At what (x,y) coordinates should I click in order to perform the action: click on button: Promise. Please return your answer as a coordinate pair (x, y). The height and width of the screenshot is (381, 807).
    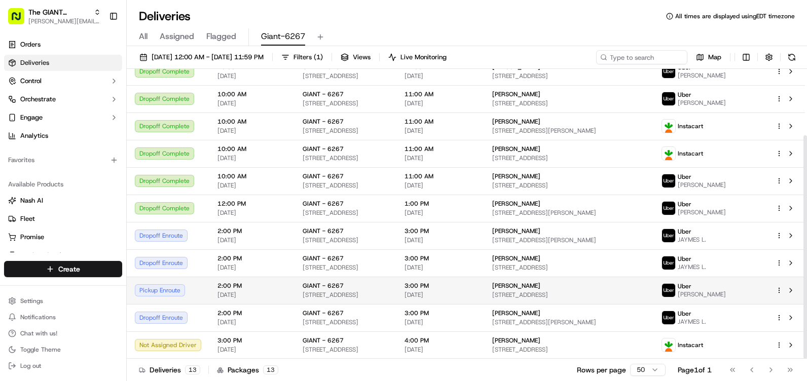
    Looking at the image, I should click on (63, 237).